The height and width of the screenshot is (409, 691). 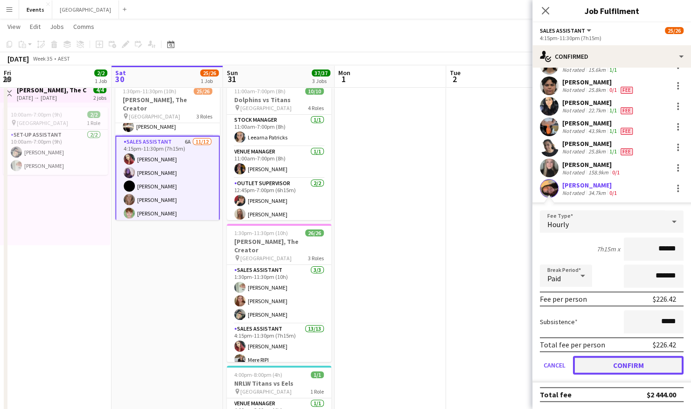 What do you see at coordinates (612, 56) in the screenshot?
I see `div: Confirmed` at bounding box center [612, 56].